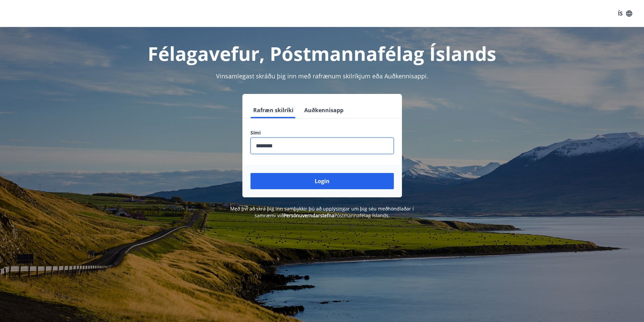  What do you see at coordinates (322, 76) in the screenshot?
I see `span: Vinsamlegast skráðu þig inn með rafrænum skilríkjum eða Auðkennisappi.` at bounding box center [322, 76].